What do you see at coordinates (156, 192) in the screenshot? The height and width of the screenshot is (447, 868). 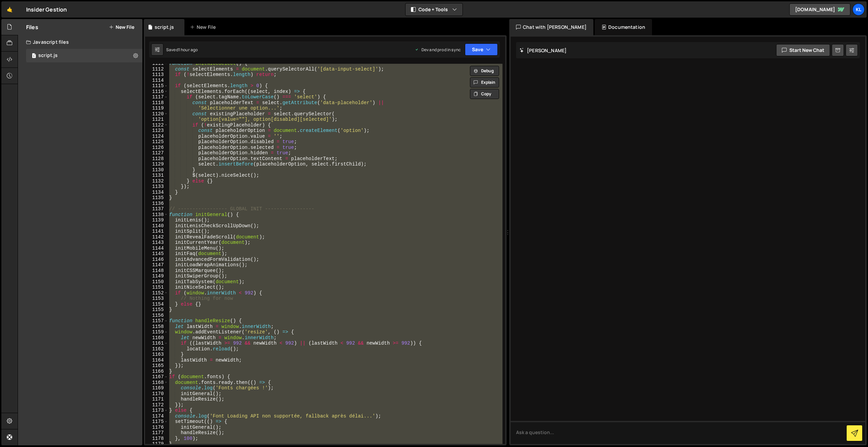 I see `div: 1134` at bounding box center [156, 192].